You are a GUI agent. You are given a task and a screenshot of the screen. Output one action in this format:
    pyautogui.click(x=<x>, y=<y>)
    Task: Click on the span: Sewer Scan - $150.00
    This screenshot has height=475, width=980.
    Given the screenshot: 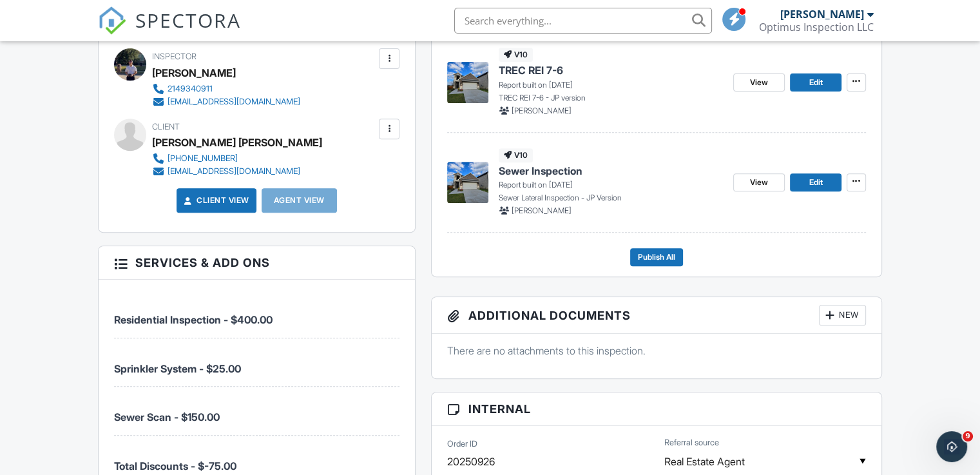 What is the action you would take?
    pyautogui.click(x=167, y=416)
    